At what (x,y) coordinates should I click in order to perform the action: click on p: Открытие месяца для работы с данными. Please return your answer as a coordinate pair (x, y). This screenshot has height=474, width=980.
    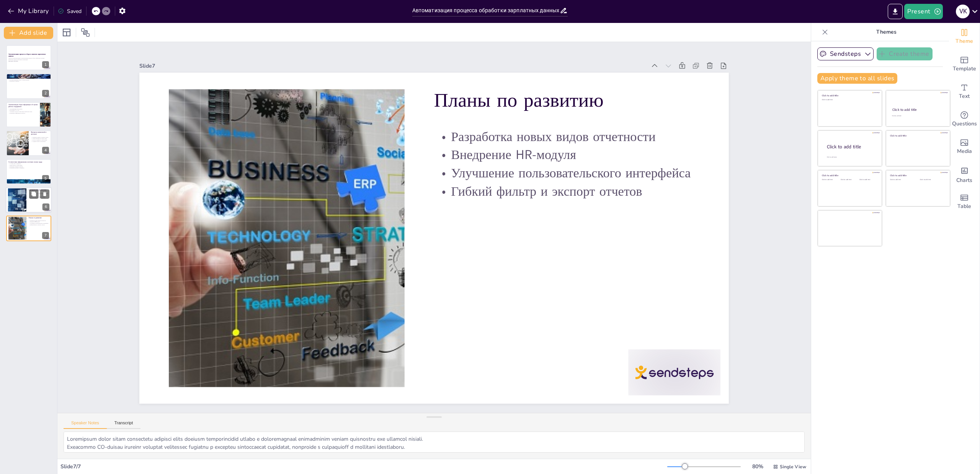
    Looking at the image, I should click on (39, 193).